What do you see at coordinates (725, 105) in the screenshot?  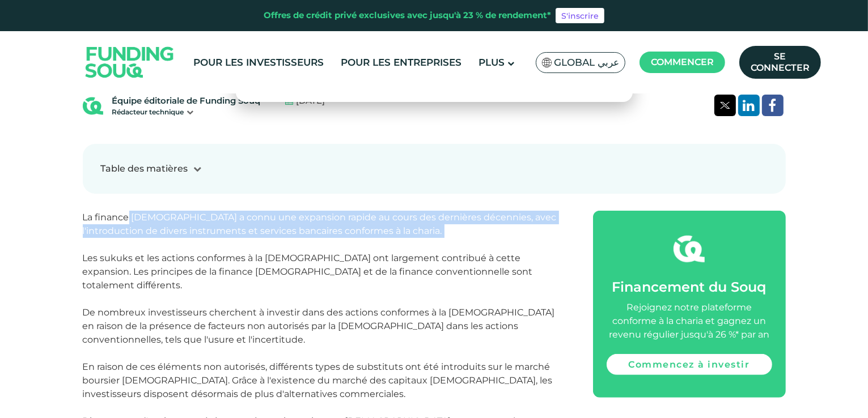 I see `img: gazouillement` at bounding box center [725, 105].